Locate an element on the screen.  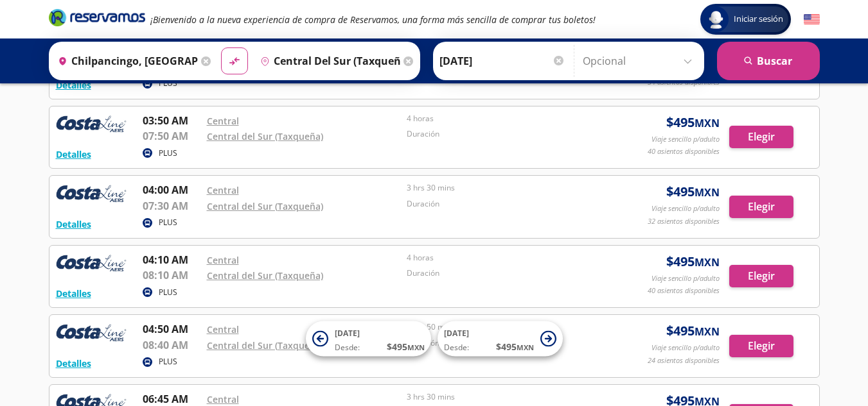
p: 03:50 AM is located at coordinates (172, 121).